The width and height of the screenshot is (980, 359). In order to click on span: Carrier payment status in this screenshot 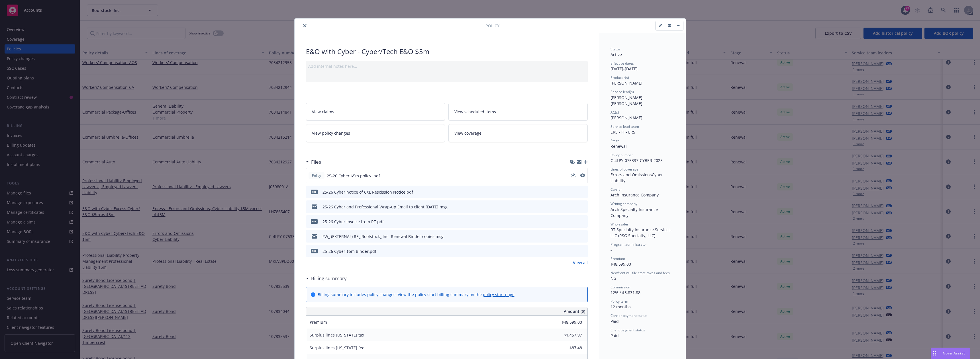, I will do `click(628, 315)`.